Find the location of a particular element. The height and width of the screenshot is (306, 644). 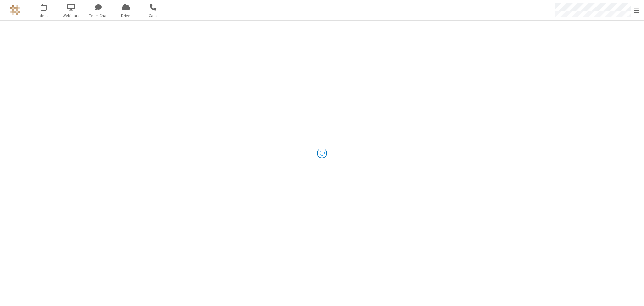

span: Webinars is located at coordinates (71, 16).